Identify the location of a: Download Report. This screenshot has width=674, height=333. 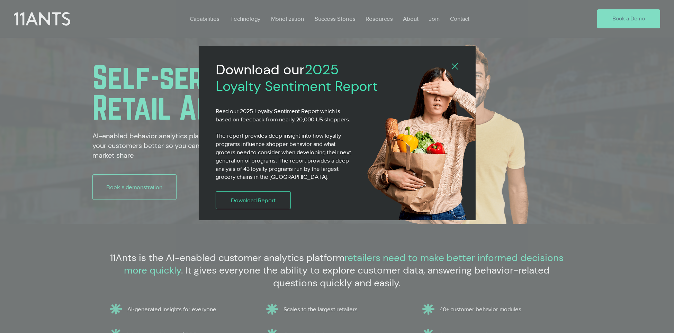
(253, 200).